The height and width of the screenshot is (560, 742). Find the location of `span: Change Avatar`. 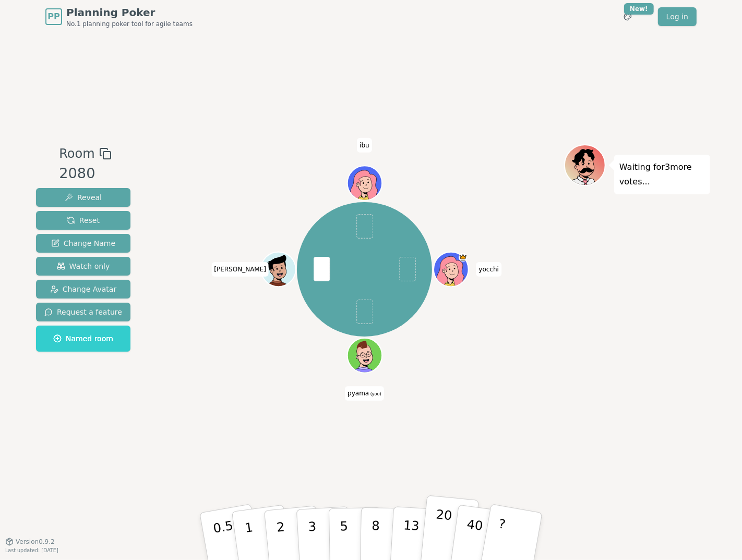

span: Change Avatar is located at coordinates (83, 289).